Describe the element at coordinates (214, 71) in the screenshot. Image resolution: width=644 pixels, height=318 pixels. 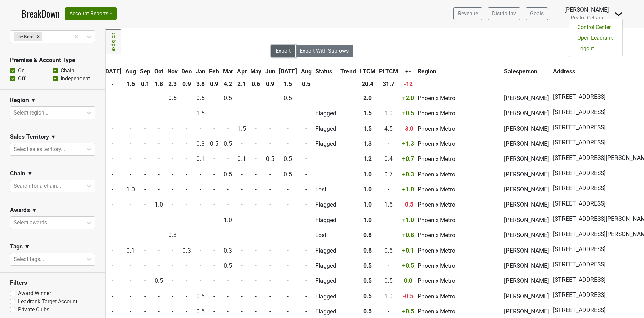
I see `th: Feb: activate to sort column ascending` at that location.